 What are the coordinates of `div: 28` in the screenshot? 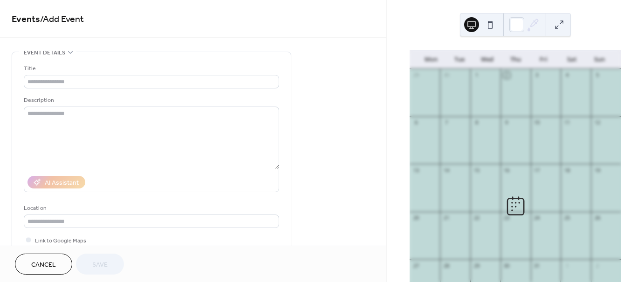 It's located at (446, 265).